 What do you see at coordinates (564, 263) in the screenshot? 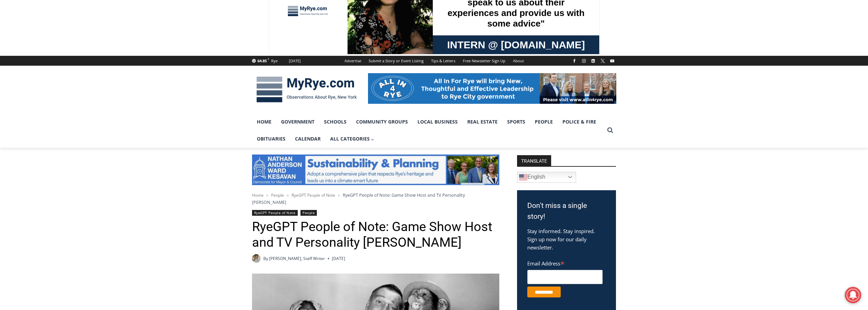
I see `label: Email Address` at bounding box center [564, 263].